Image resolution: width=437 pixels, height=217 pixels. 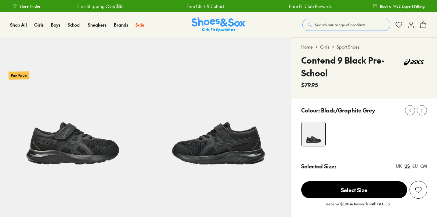 What do you see at coordinates (97, 25) in the screenshot?
I see `a: Sneakers` at bounding box center [97, 25].